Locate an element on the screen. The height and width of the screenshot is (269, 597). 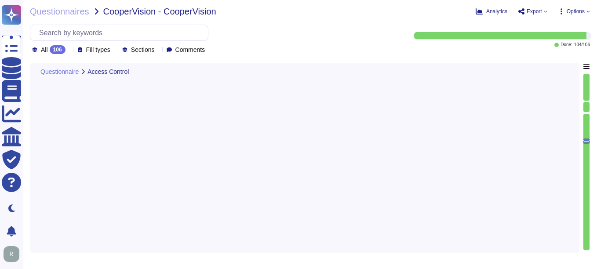
span: Export is located at coordinates (535, 11).